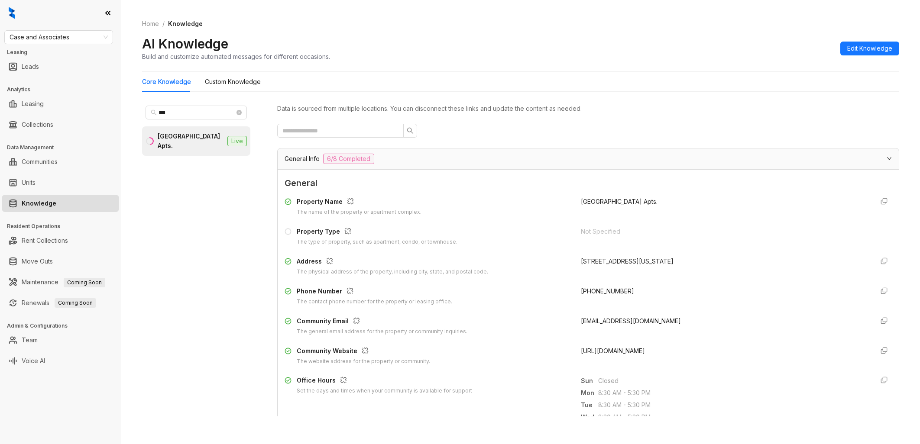 The image size is (920, 444). What do you see at coordinates (363, 352) in the screenshot?
I see `div: Community Website` at bounding box center [363, 352].